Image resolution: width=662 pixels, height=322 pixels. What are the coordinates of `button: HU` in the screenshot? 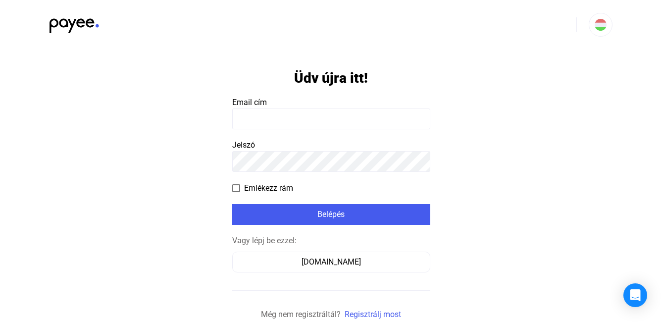 It's located at (600, 25).